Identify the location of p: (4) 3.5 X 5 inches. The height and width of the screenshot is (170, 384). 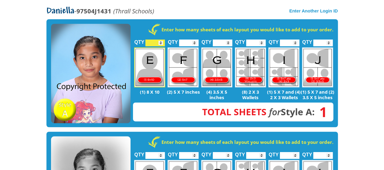
(217, 94).